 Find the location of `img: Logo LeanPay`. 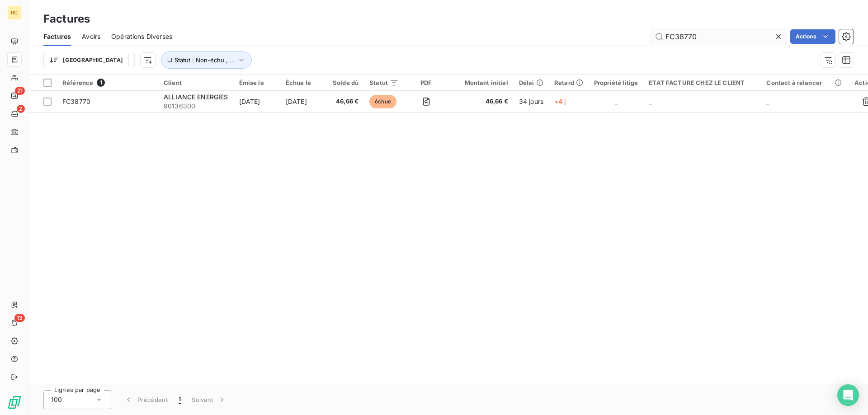

img: Logo LeanPay is located at coordinates (15, 403).